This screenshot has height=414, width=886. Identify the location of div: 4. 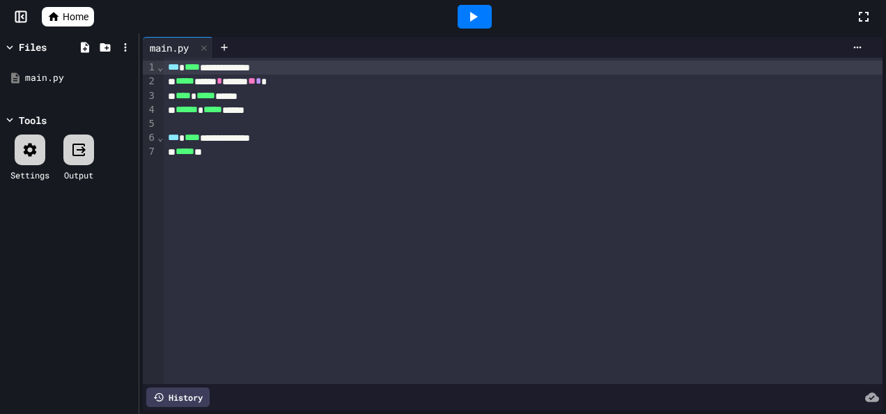
(150, 110).